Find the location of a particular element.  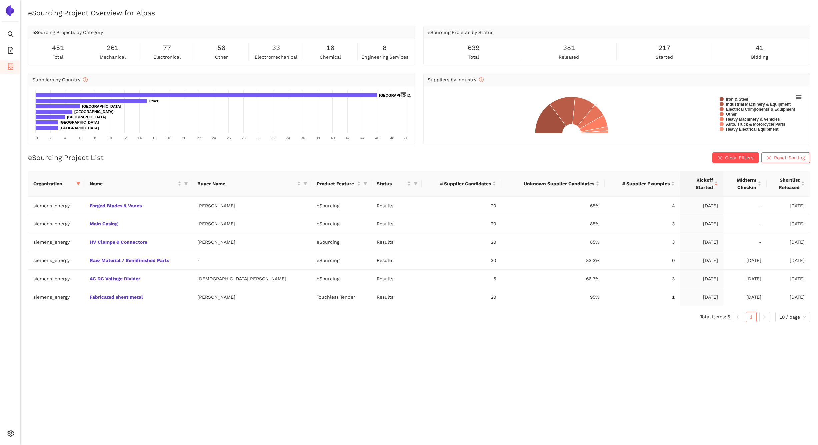

span: Midterm Checkin is located at coordinates (742, 184).